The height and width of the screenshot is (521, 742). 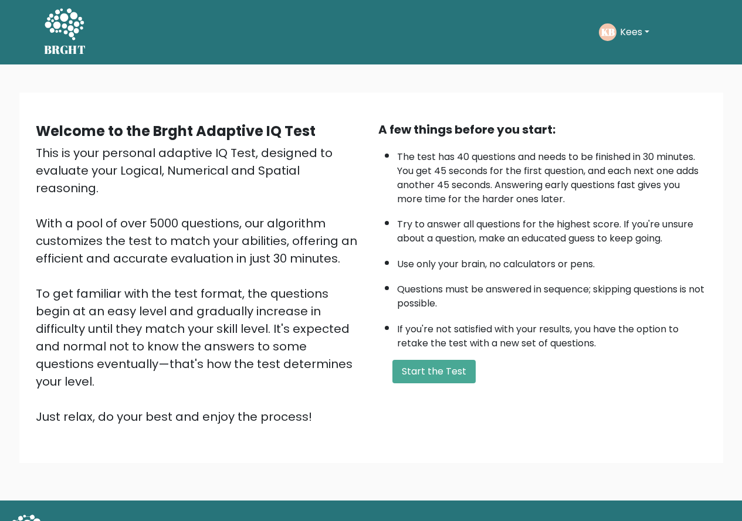 What do you see at coordinates (635, 32) in the screenshot?
I see `button: Kees` at bounding box center [635, 32].